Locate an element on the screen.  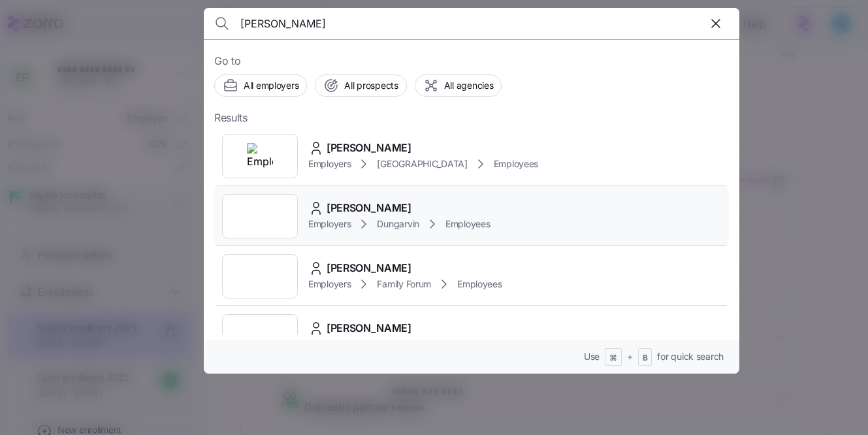
span: Family Forum is located at coordinates (404, 284).